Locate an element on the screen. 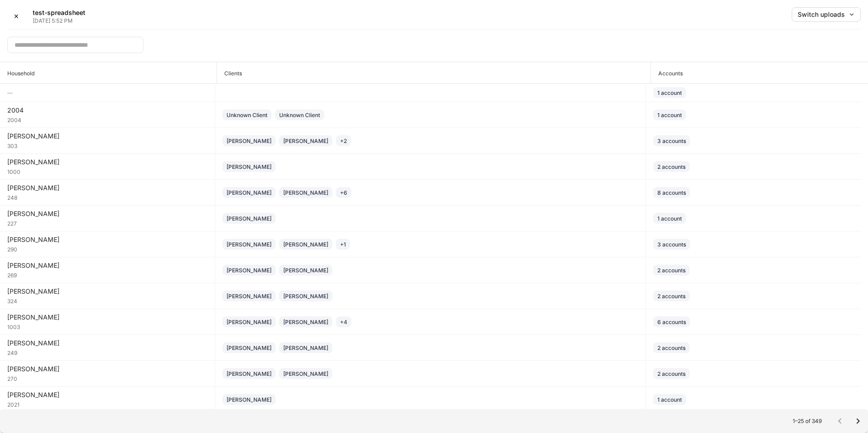 Image resolution: width=868 pixels, height=433 pixels. p: 1–25 of 349 is located at coordinates (807, 421).